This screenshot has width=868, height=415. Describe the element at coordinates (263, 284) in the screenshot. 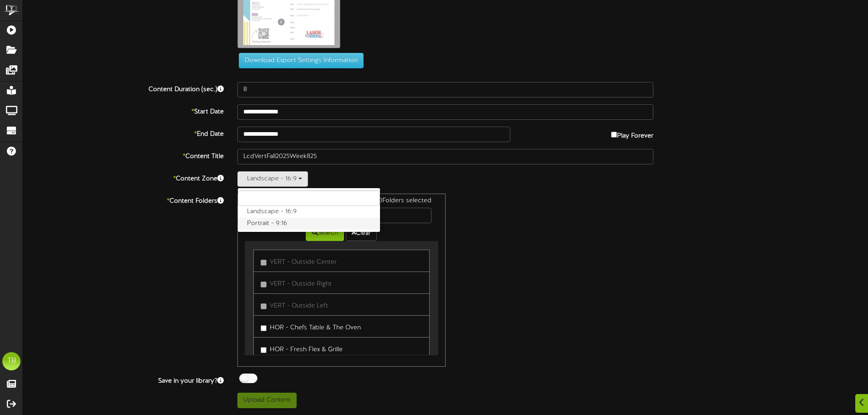

I see `input: VERT - Outside Right` at that location.